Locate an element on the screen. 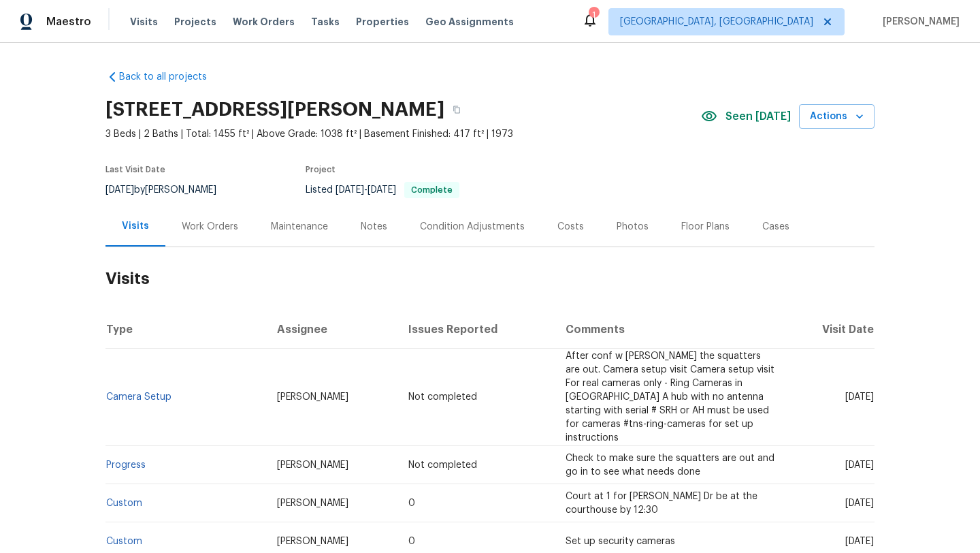 The image size is (980, 553). span: Check to make sure the squatters are out and go in to see what needs done is located at coordinates (670, 465).